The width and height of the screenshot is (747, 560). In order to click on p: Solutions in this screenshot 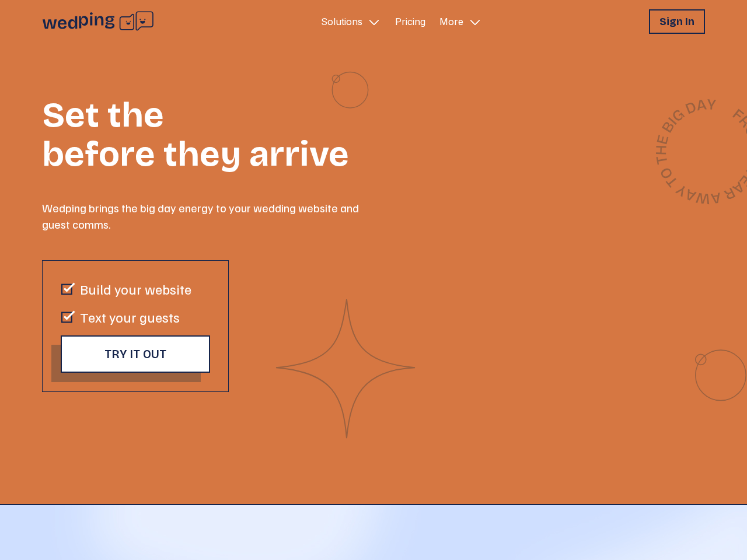, I will do `click(341, 22)`.